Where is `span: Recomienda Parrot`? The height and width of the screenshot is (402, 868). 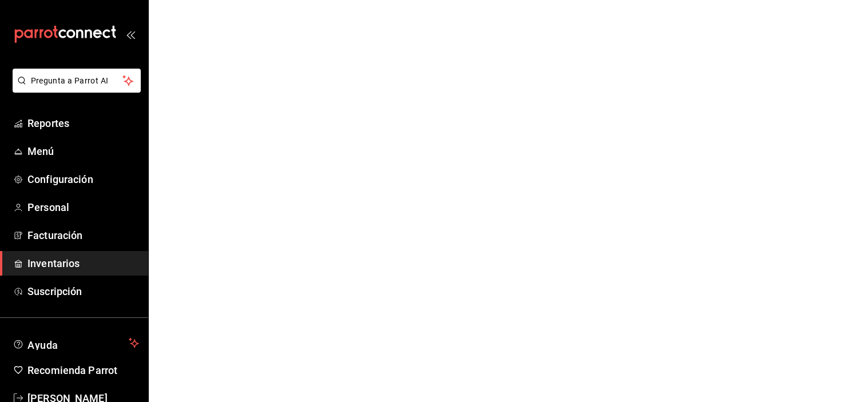 span: Recomienda Parrot is located at coordinates (83, 370).